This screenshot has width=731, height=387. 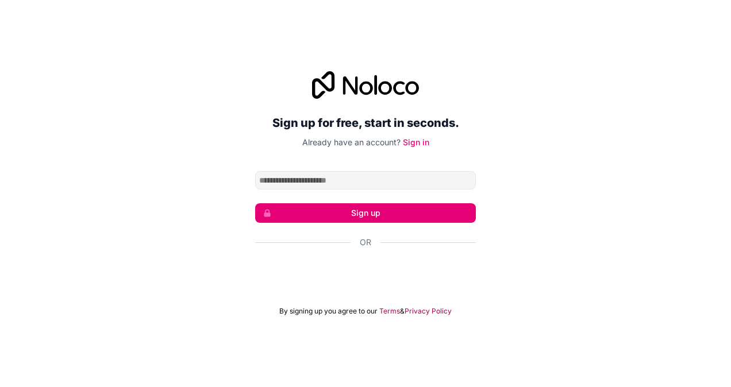 What do you see at coordinates (365, 180) in the screenshot?
I see `input: Email address` at bounding box center [365, 180].